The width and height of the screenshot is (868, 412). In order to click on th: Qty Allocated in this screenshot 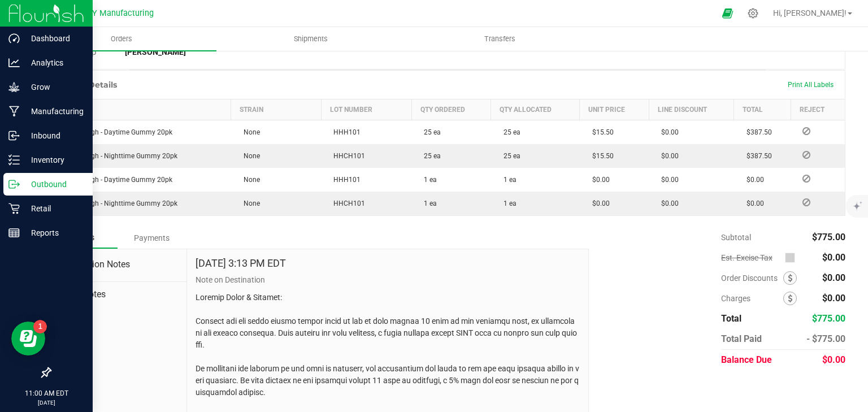, I will do `click(536, 109)`.